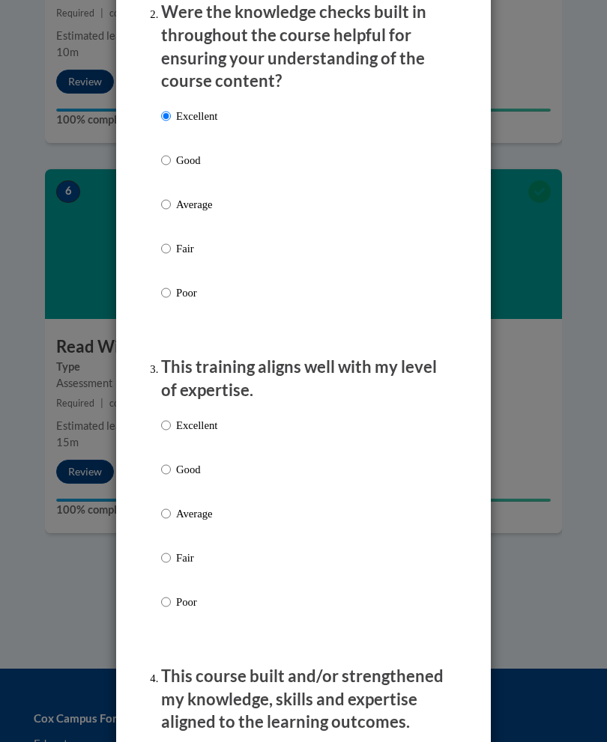 Image resolution: width=607 pixels, height=742 pixels. Describe the element at coordinates (303, 379) in the screenshot. I see `p: This training aligns well with my level of expertise.` at that location.